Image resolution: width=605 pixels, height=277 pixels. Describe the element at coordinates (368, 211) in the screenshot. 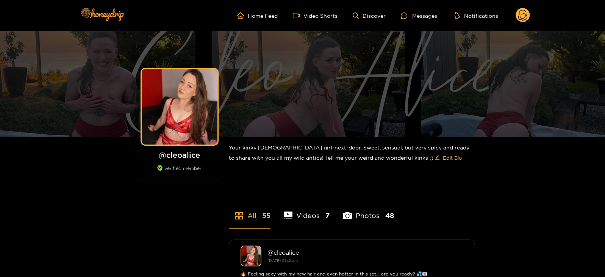

I see `li: Photos` at that location.